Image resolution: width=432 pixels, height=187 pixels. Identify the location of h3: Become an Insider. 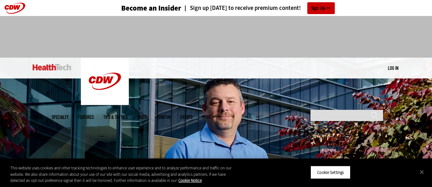
(151, 8).